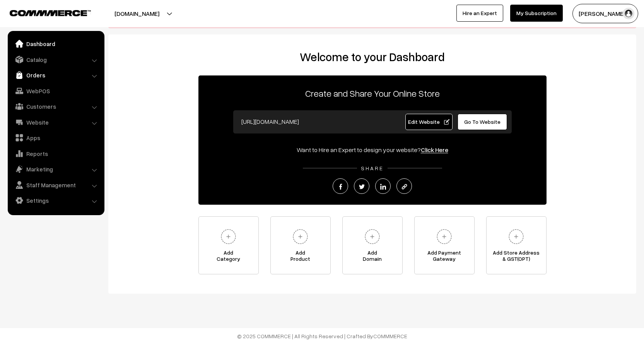 This screenshot has height=344, width=644. I want to click on a: Go To Website, so click(483, 122).